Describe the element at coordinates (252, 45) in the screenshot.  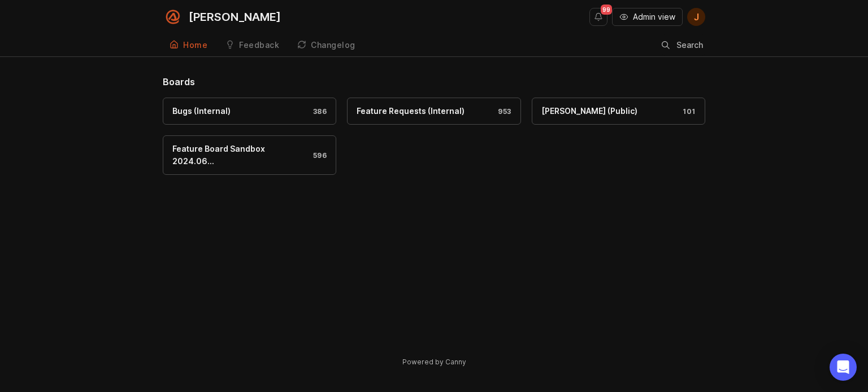
I see `a: Feedback` at that location.